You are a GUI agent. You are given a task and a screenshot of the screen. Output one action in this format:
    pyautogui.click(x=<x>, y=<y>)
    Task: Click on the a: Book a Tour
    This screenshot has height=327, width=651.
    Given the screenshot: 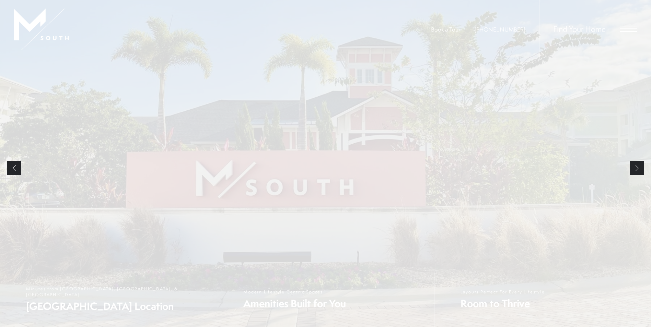 What is the action you would take?
    pyautogui.click(x=445, y=29)
    